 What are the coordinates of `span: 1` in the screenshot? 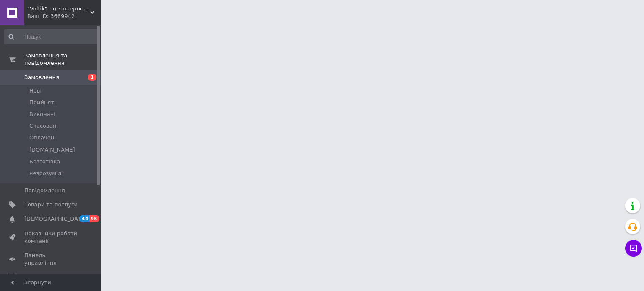 It's located at (92, 77).